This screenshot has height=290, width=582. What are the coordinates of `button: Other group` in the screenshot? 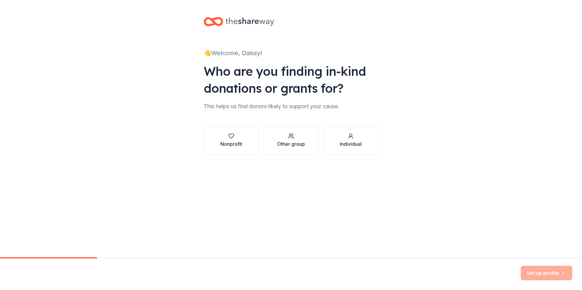 It's located at (291, 140).